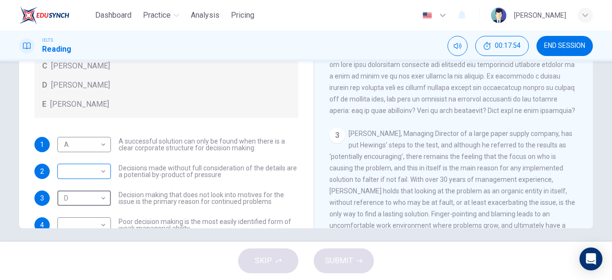 The image size is (612, 280). I want to click on div: D, so click(82, 198).